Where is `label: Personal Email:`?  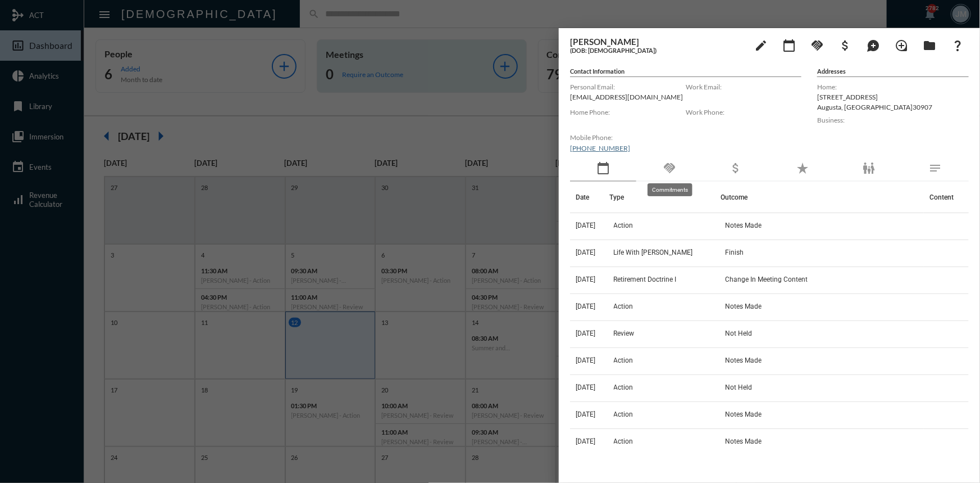 label: Personal Email: is located at coordinates (628, 87).